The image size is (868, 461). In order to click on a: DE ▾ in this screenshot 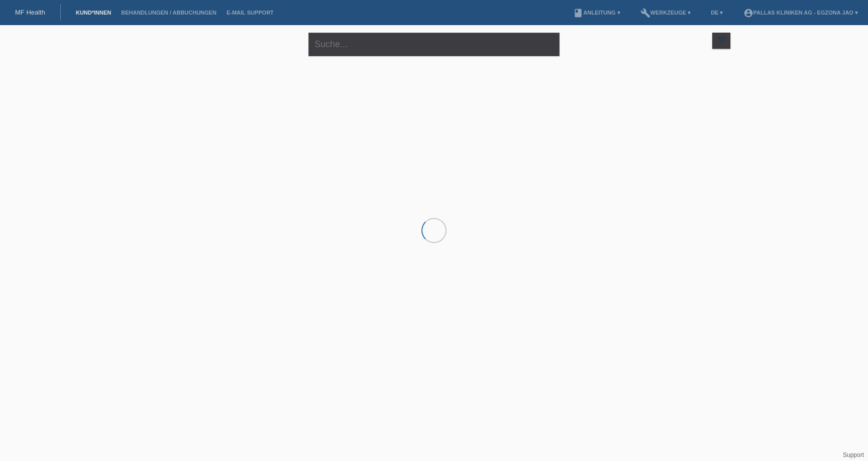, I will do `click(717, 12)`.